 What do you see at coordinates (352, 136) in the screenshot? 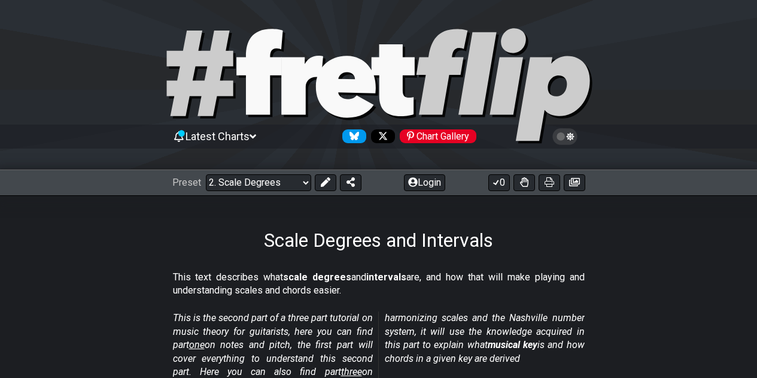
I see `a: Follow #fretflip at Bluesky` at bounding box center [352, 136].